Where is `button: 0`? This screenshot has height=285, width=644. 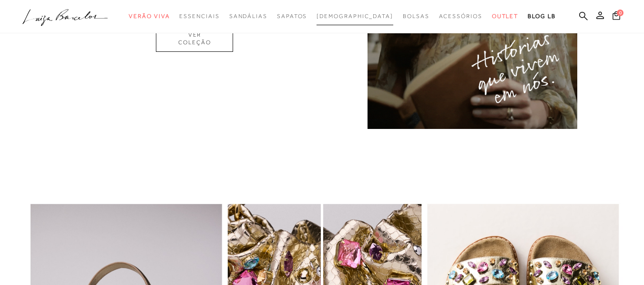 button: 0 is located at coordinates (617, 16).